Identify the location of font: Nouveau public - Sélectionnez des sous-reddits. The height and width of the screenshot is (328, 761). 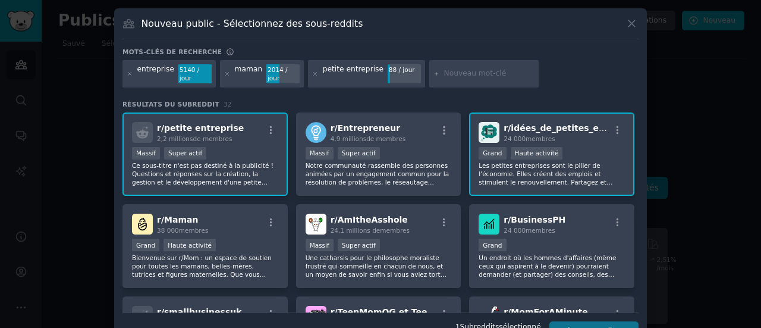
(252, 23).